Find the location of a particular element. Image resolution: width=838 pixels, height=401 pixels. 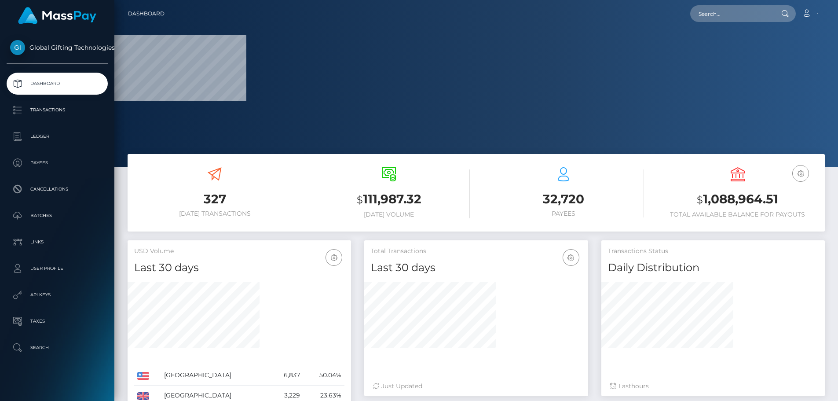

h3: 111,987.32 is located at coordinates (389, 199).